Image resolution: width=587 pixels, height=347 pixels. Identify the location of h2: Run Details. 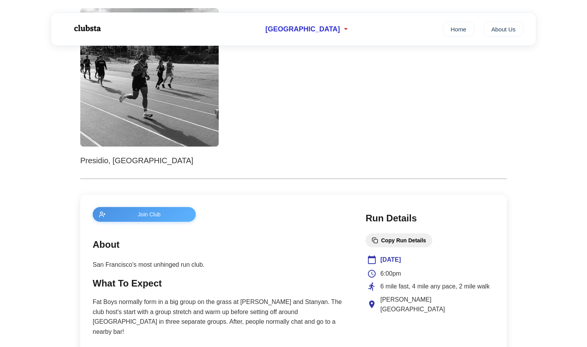
(430, 218).